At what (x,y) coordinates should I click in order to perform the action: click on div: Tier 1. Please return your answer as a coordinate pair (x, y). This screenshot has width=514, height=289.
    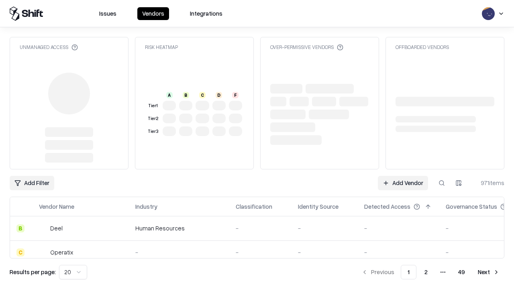
    Looking at the image, I should click on (153, 106).